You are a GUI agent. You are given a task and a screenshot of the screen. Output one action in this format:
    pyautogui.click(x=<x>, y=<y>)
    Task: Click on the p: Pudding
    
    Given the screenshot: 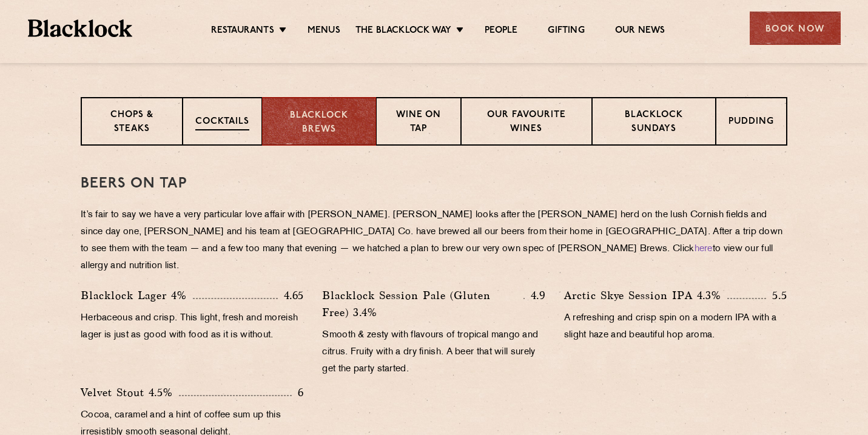 What is the action you would take?
    pyautogui.click(x=751, y=123)
    